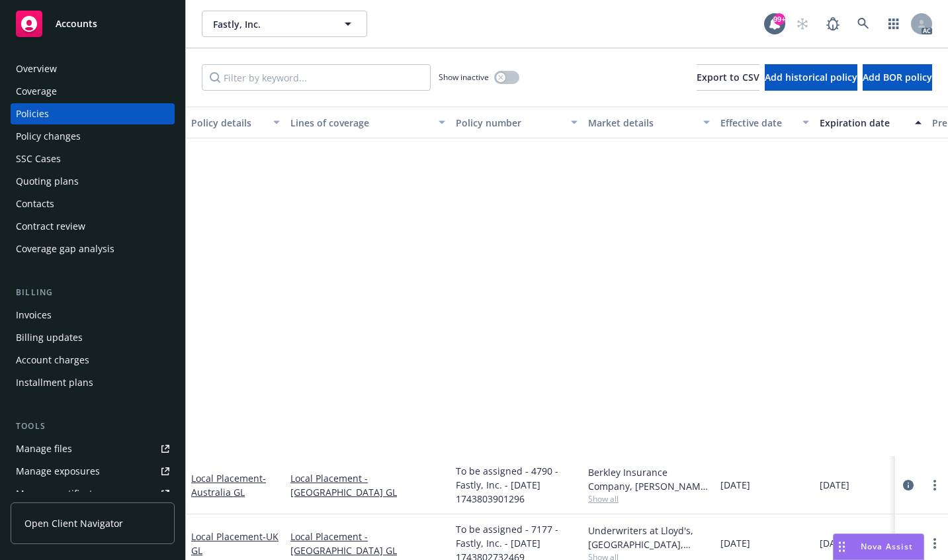  I want to click on div: Contacts, so click(35, 204).